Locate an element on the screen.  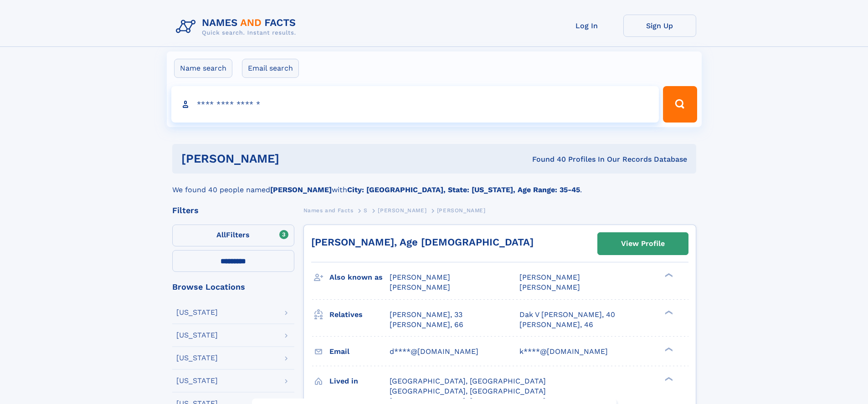
div: Found 40 Profiles In Our Records Database is located at coordinates (546, 159).